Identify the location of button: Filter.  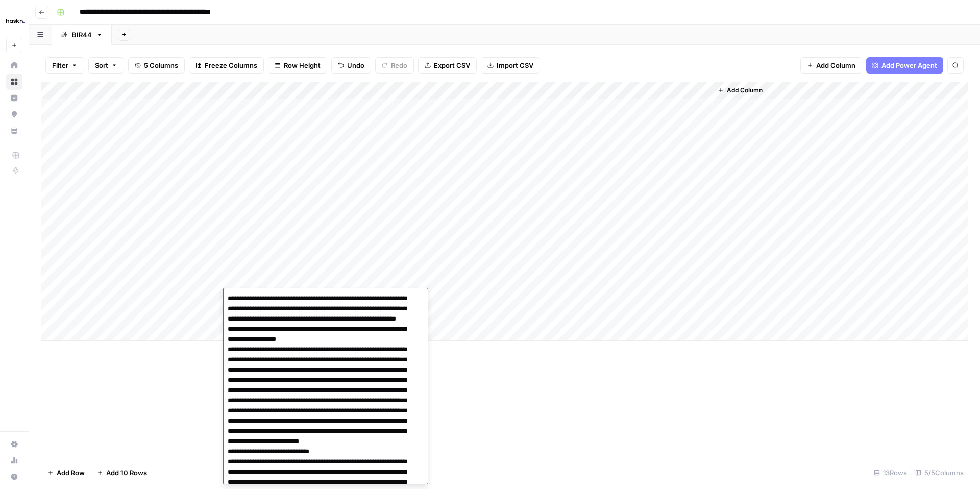
(65, 66).